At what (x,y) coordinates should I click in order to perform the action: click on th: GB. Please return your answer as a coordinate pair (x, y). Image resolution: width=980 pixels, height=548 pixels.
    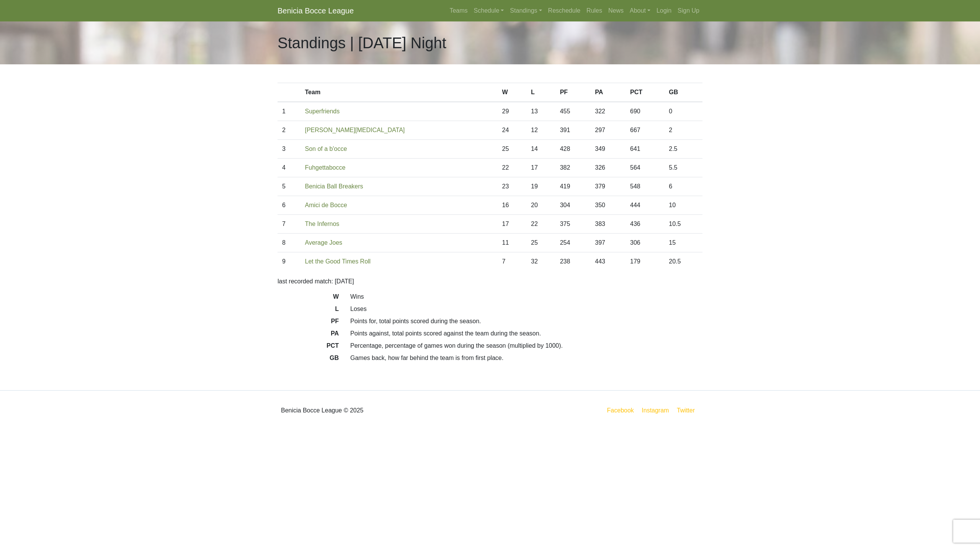
    Looking at the image, I should click on (683, 93).